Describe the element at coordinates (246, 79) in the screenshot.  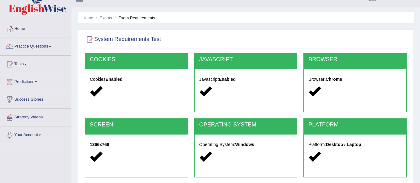
I see `h5: Javascript` at that location.